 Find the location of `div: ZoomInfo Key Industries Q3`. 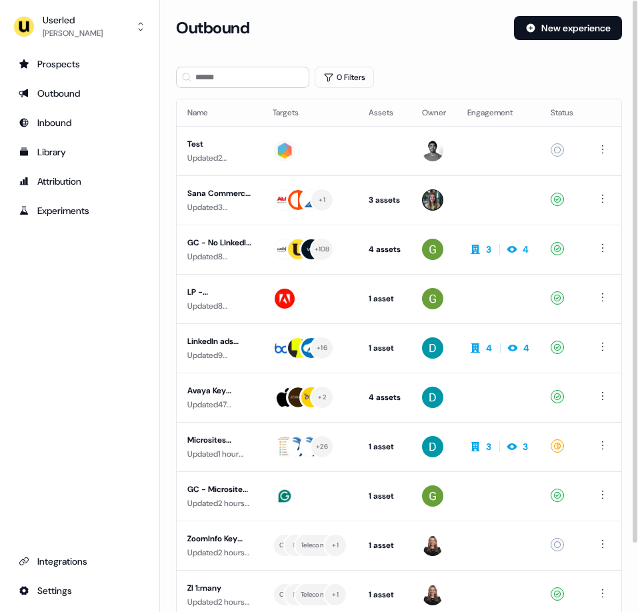

div: ZoomInfo Key Industries Q3 is located at coordinates (219, 539).